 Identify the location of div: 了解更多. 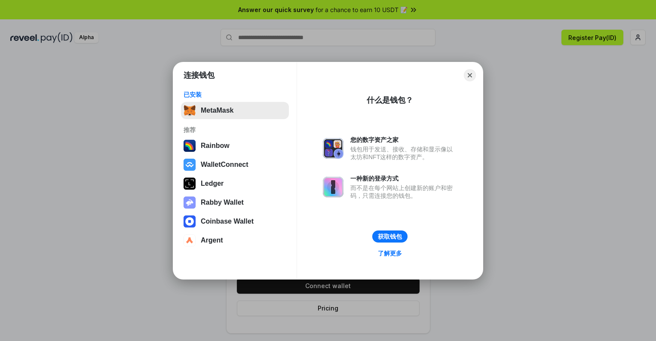
(390, 253).